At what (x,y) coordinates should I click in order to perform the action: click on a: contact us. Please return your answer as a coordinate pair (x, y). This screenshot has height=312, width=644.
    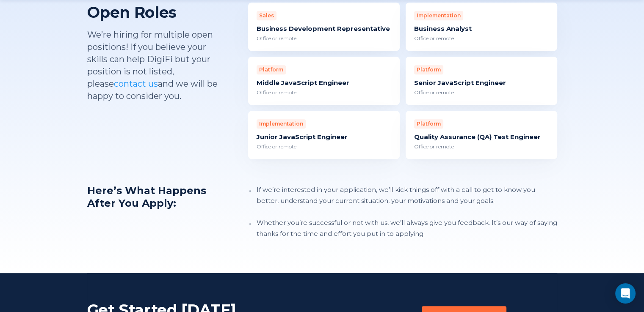
    Looking at the image, I should click on (136, 84).